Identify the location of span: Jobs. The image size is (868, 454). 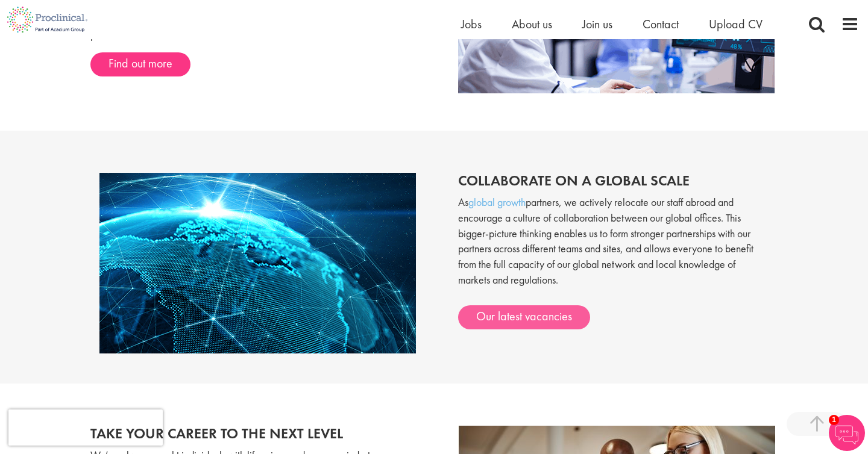
(472, 24).